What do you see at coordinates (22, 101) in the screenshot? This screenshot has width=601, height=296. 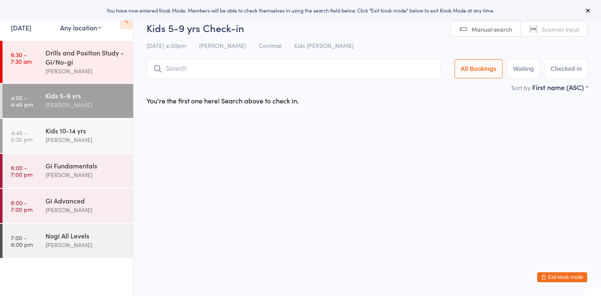 I see `time: 4:00 - 4:45 pm` at bounding box center [22, 101].